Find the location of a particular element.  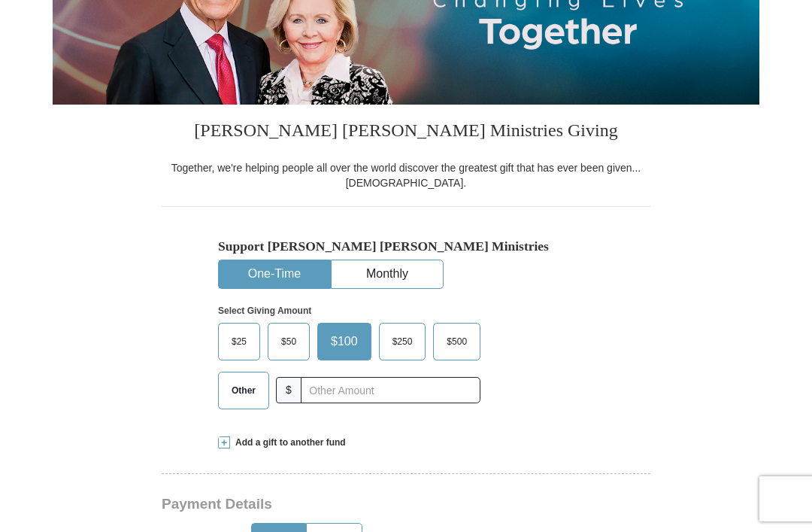

span: $100 is located at coordinates (344, 341).